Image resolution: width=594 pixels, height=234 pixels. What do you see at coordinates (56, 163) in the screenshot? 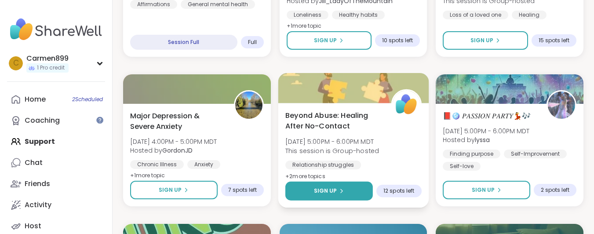
I see `a: Chat` at bounding box center [56, 163].